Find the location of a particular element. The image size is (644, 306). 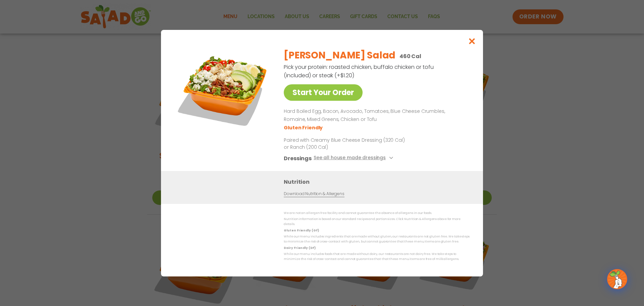

p: Nutrition information is based on our standard recipes and portion sizes. Click Nutrition & Aller... is located at coordinates (377, 222).